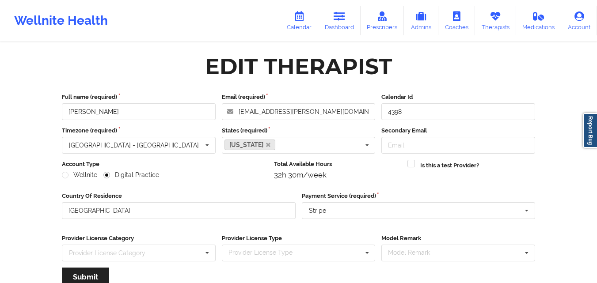 This screenshot has height=283, width=597. What do you see at coordinates (590, 130) in the screenshot?
I see `a: Report Bug` at bounding box center [590, 130].